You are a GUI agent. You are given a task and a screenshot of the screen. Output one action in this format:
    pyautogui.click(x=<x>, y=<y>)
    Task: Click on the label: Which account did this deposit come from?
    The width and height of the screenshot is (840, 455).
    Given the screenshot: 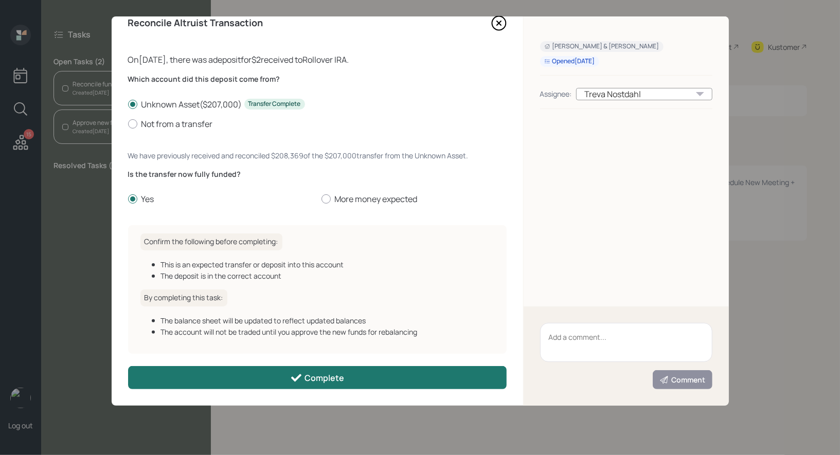 What is the action you would take?
    pyautogui.click(x=317, y=79)
    